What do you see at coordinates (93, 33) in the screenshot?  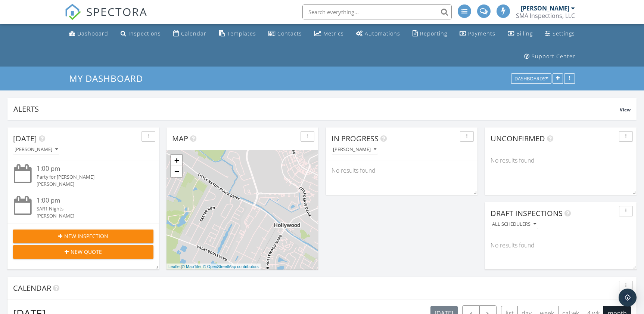 I see `div: Dashboard` at bounding box center [93, 33].